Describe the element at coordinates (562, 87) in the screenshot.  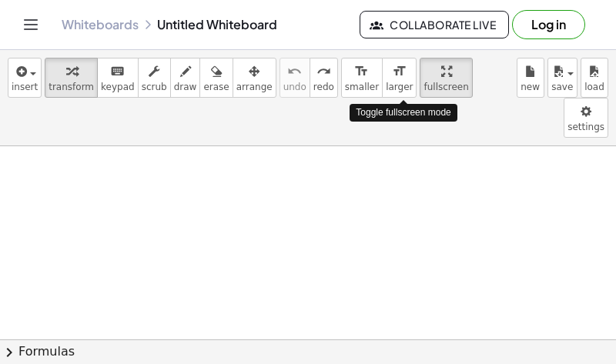
I see `span: save` at that location.